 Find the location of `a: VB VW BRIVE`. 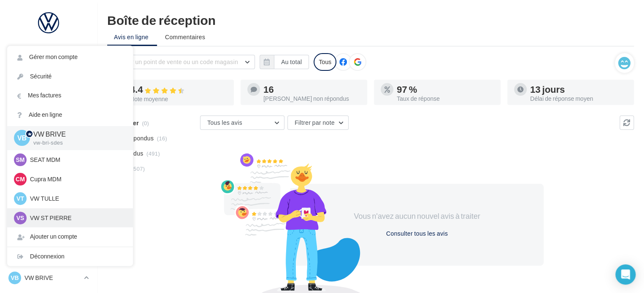

a: VB VW BRIVE is located at coordinates (49, 278).